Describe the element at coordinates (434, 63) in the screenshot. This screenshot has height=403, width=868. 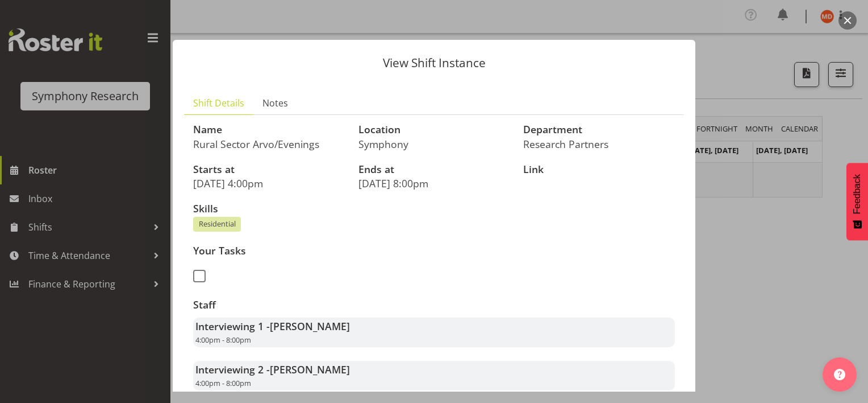
I see `p: View Shift Instance` at that location.